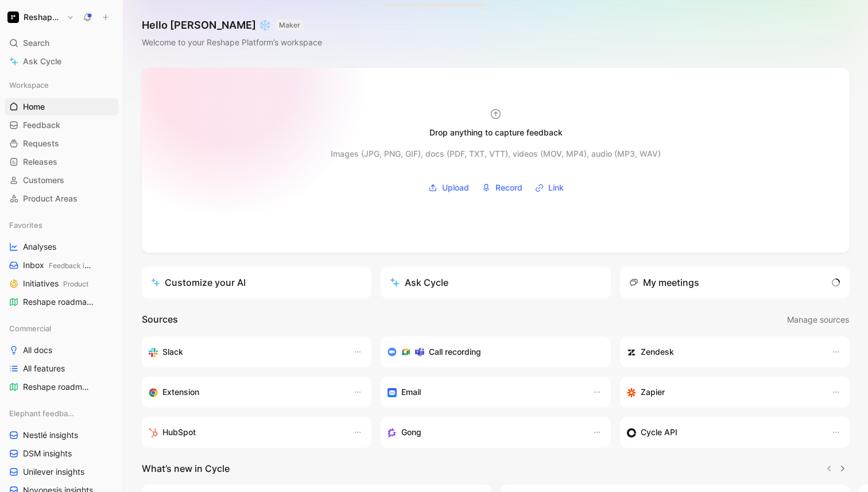 Image resolution: width=868 pixels, height=492 pixels. Describe the element at coordinates (245, 352) in the screenshot. I see `div: Sync your customers, send feedback and get updates in Slack` at that location.